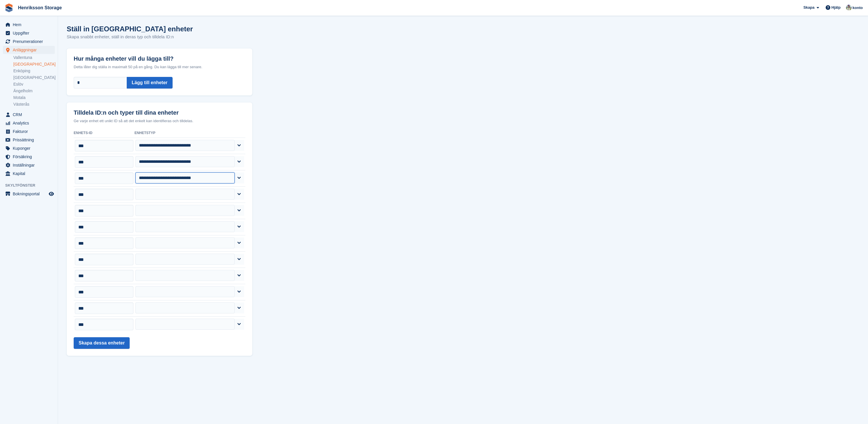  Describe the element at coordinates (130, 37) in the screenshot. I see `p: Skapa snabbt enheter, ställ in deras typ och tilldela ID:n` at that location.